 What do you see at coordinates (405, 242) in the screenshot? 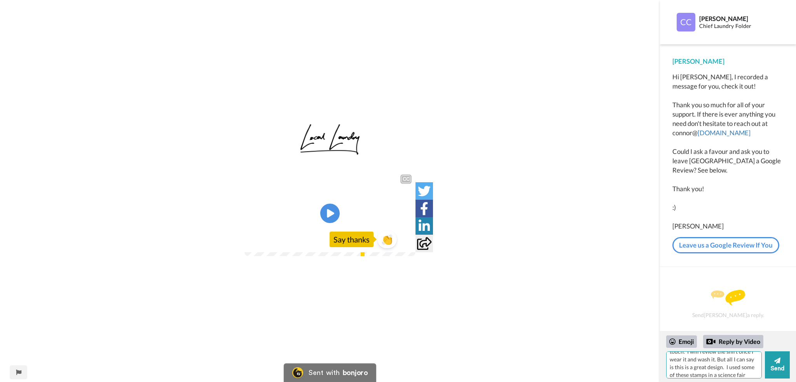
I see `img: Full screen` at bounding box center [405, 242].